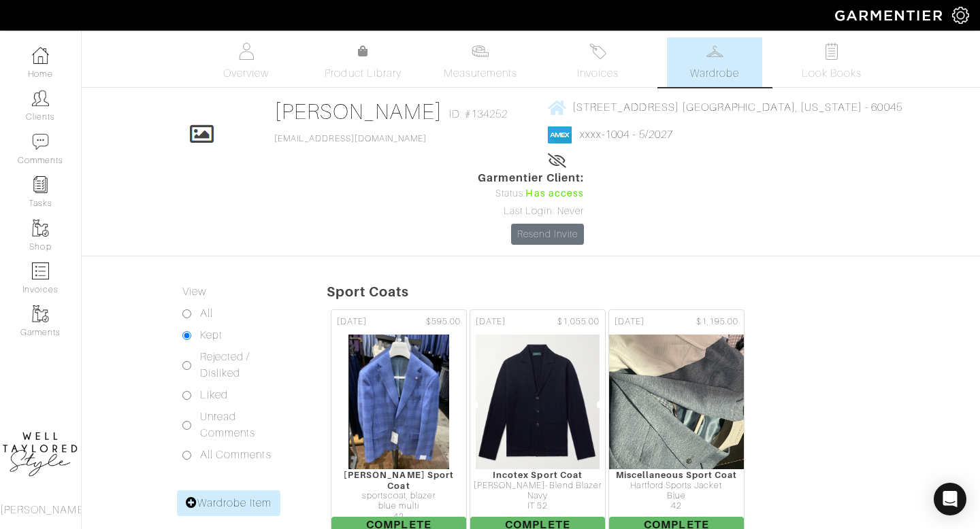 This screenshot has width=980, height=529. Describe the element at coordinates (715, 73) in the screenshot. I see `span: Wardrobe` at that location.